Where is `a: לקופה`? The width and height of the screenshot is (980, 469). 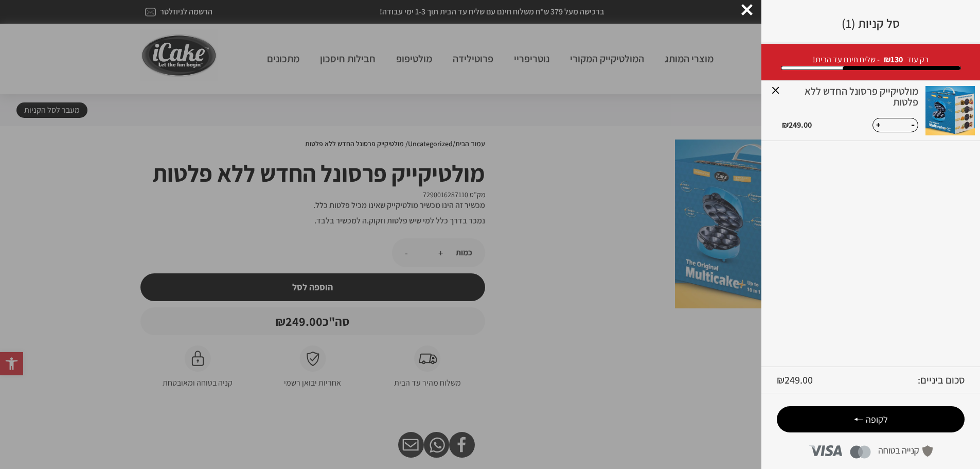 a: לקופה is located at coordinates (871, 419).